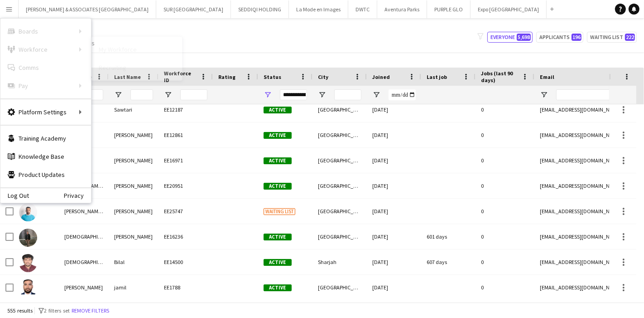 The width and height of the screenshot is (644, 318). What do you see at coordinates (90, 310) in the screenshot?
I see `button: Remove filters` at bounding box center [90, 310].